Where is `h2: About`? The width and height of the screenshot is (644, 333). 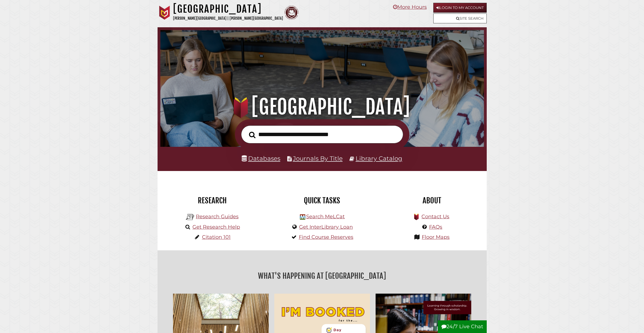
h2: About is located at coordinates (432, 200).